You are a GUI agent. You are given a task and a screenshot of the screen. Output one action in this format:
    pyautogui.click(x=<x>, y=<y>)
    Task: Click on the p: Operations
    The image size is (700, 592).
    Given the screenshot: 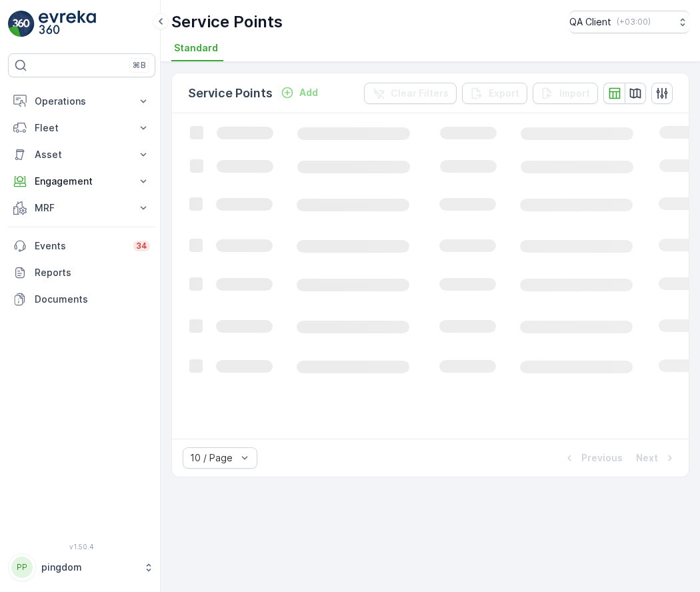 What is the action you would take?
    pyautogui.click(x=81, y=101)
    